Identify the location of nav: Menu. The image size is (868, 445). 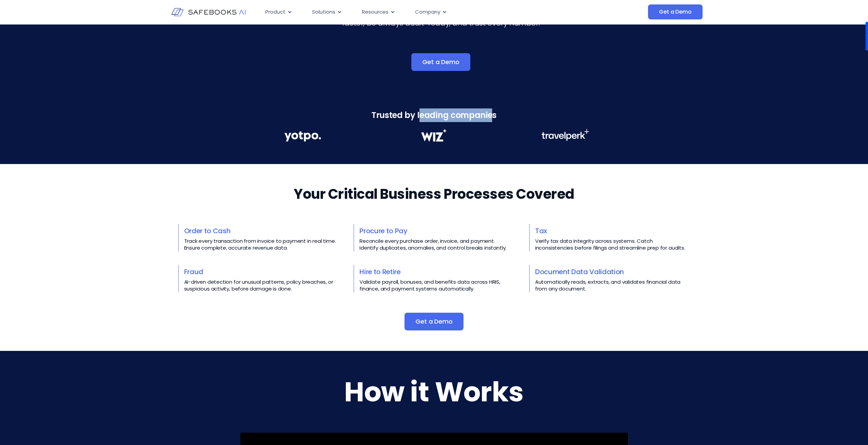
(420, 12).